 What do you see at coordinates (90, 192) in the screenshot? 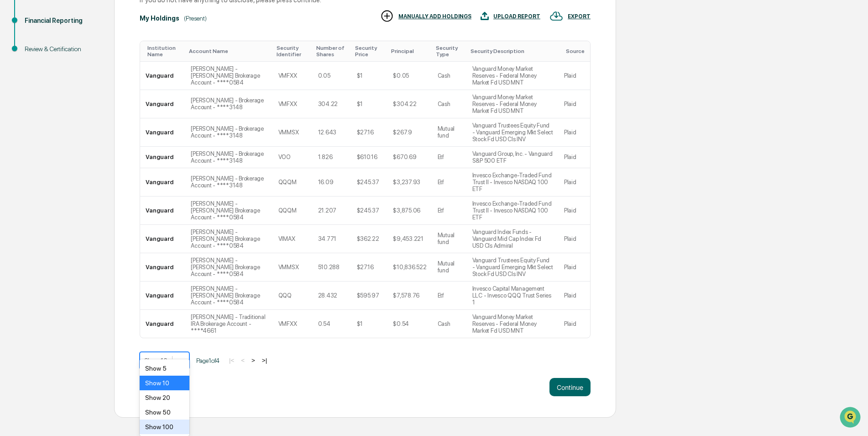
I see `a: 🗄️Attestations` at bounding box center [90, 192].